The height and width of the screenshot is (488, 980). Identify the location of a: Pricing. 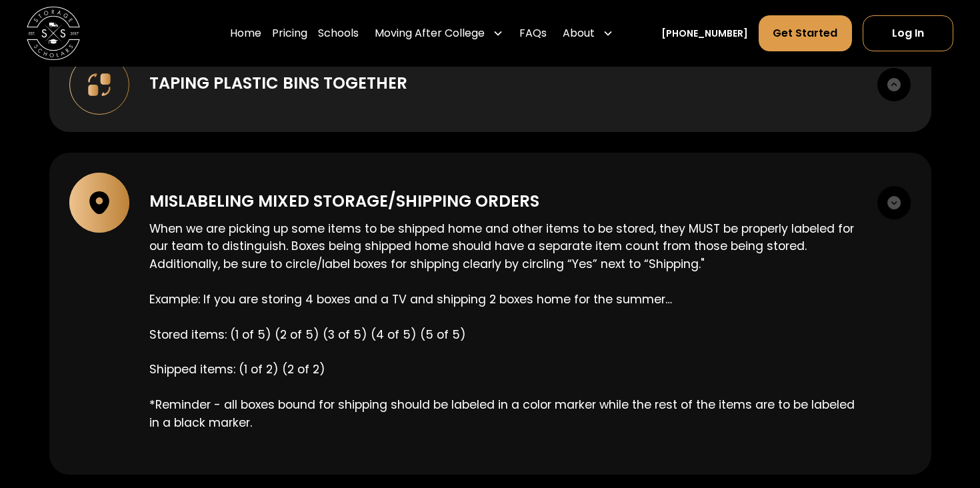
(289, 34).